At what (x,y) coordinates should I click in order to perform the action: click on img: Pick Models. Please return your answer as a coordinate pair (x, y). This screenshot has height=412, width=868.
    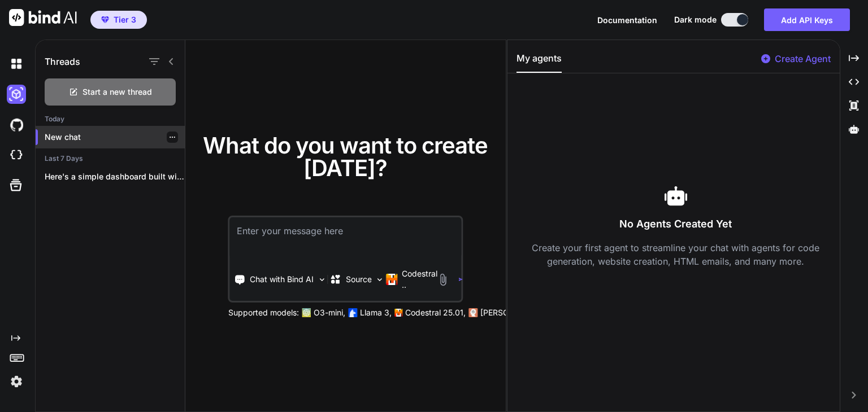
    Looking at the image, I should click on (380, 279).